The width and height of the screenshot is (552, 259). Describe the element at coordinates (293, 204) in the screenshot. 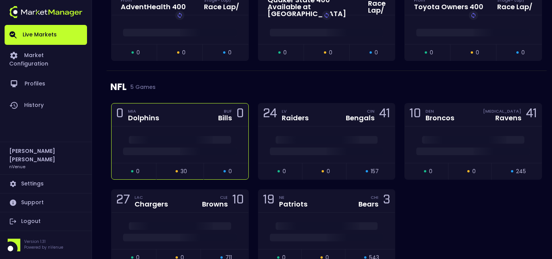

I see `div: Patriots` at that location.